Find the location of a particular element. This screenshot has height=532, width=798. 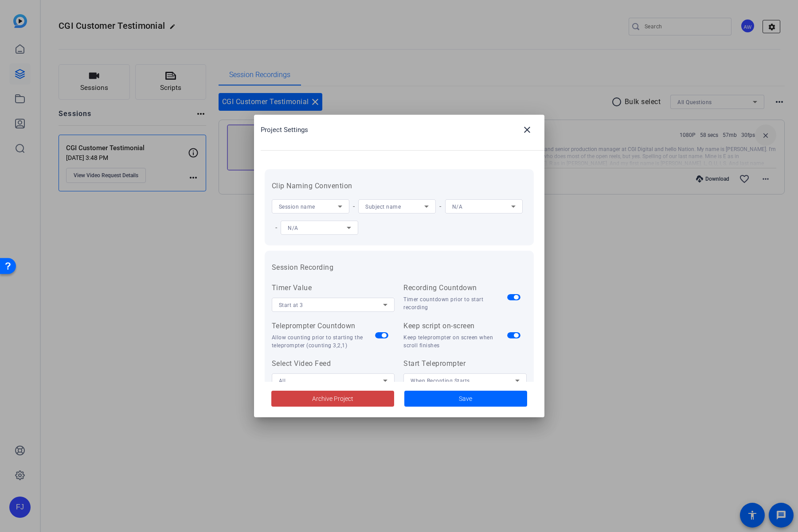

span: Session name is located at coordinates (297, 207).